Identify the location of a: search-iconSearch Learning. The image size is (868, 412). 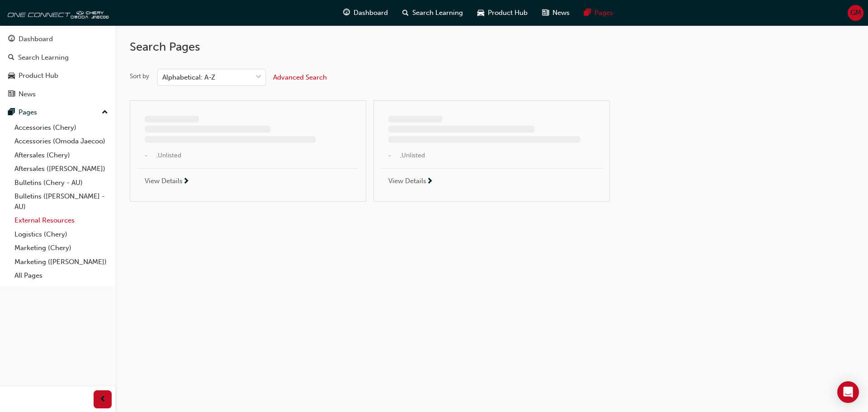
(433, 13).